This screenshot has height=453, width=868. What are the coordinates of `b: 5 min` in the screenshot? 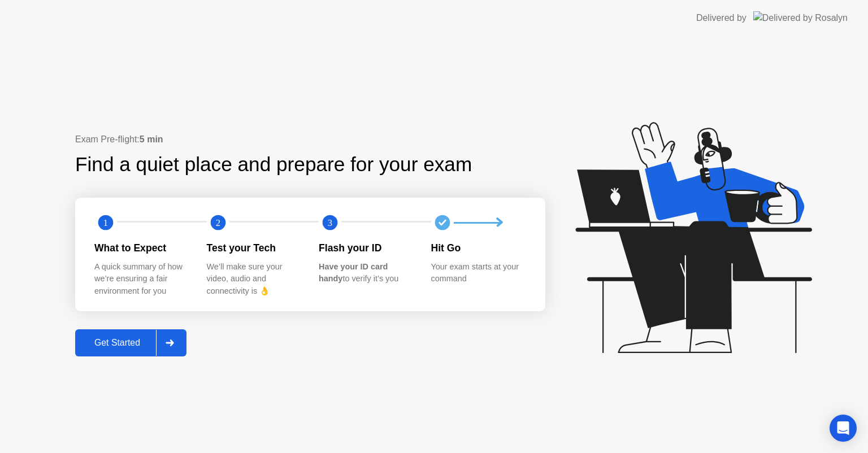 It's located at (151, 139).